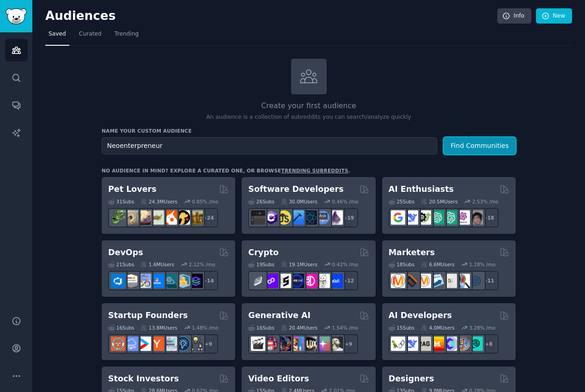  Describe the element at coordinates (462, 343) in the screenshot. I see `img: llmops` at that location.